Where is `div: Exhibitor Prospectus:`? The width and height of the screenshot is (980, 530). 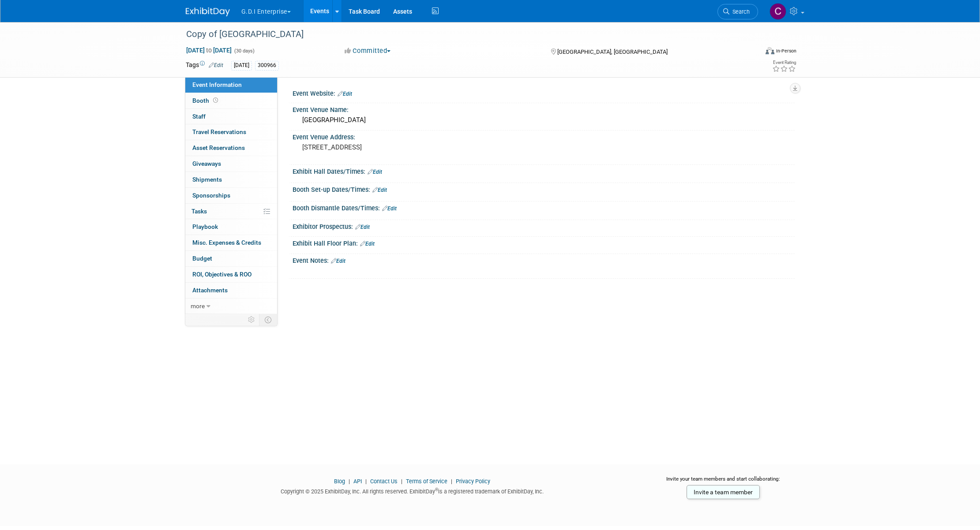 div: Exhibitor Prospectus: is located at coordinates (544, 226).